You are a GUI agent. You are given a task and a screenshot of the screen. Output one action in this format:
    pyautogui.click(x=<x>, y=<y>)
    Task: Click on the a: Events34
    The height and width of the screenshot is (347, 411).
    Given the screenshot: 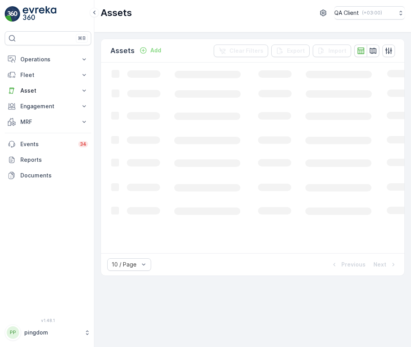 What is the action you would take?
    pyautogui.click(x=48, y=144)
    